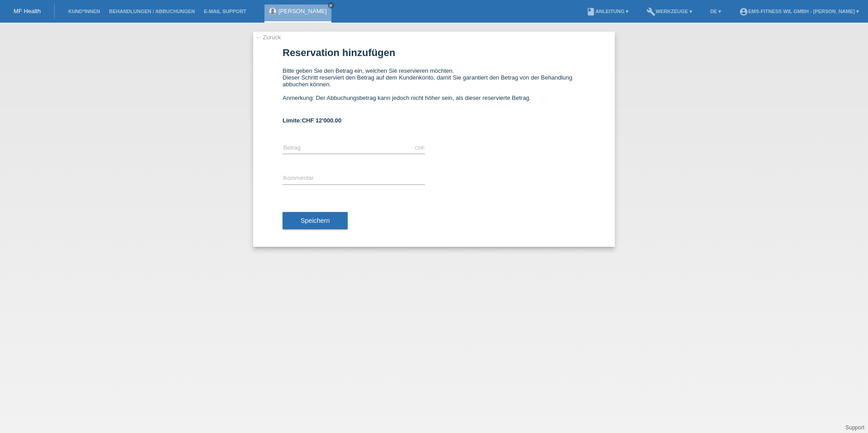 This screenshot has width=868, height=433. I want to click on i: account_circle, so click(744, 12).